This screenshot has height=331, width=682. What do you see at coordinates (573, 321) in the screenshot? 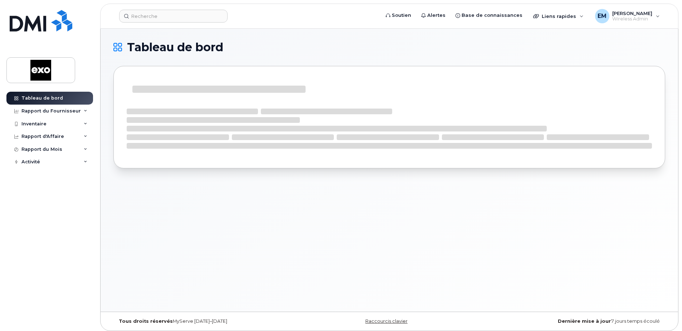
I see `div: 7 jours temps écoulé` at bounding box center [573, 321].